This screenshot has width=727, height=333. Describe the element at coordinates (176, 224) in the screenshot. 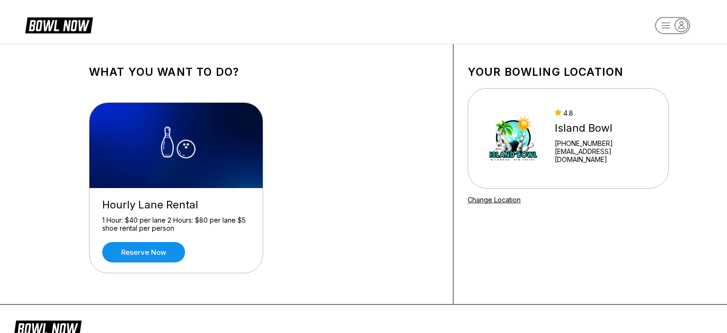

I see `div: 1 Hour: $40 per lane 2 Hours: $80 per lane $5 shoe rental per person` at that location.